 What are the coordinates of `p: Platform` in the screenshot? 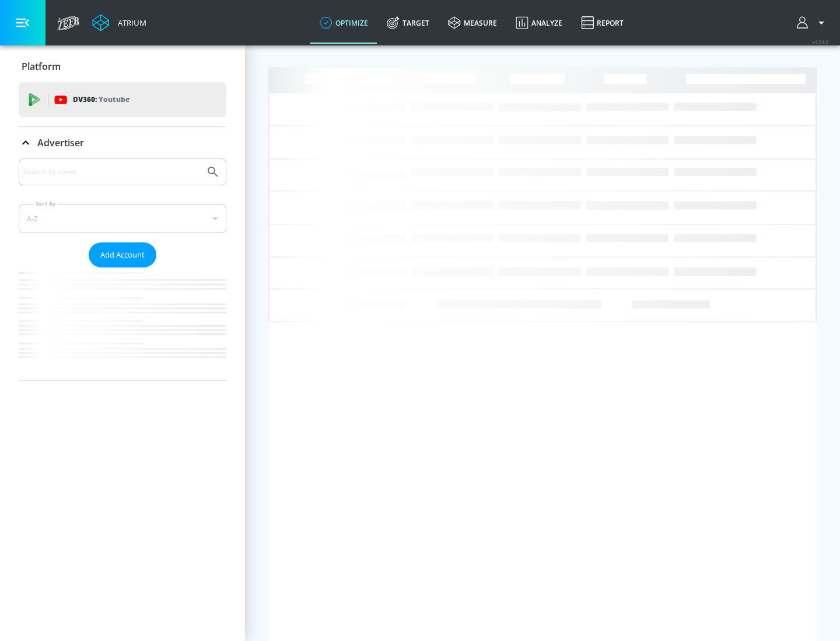 It's located at (41, 67).